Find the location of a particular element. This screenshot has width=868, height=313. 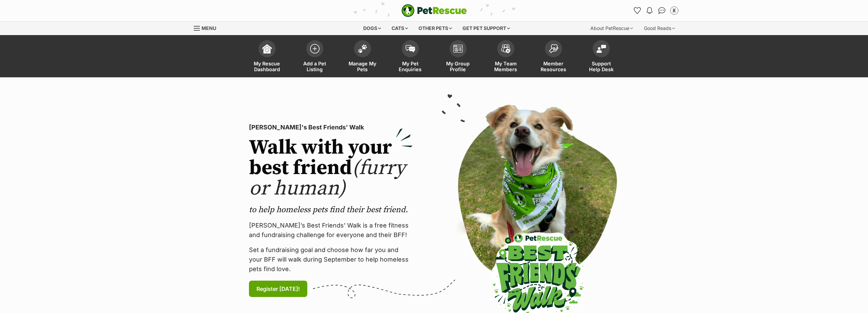

span: (furry or human) is located at coordinates (327, 178).